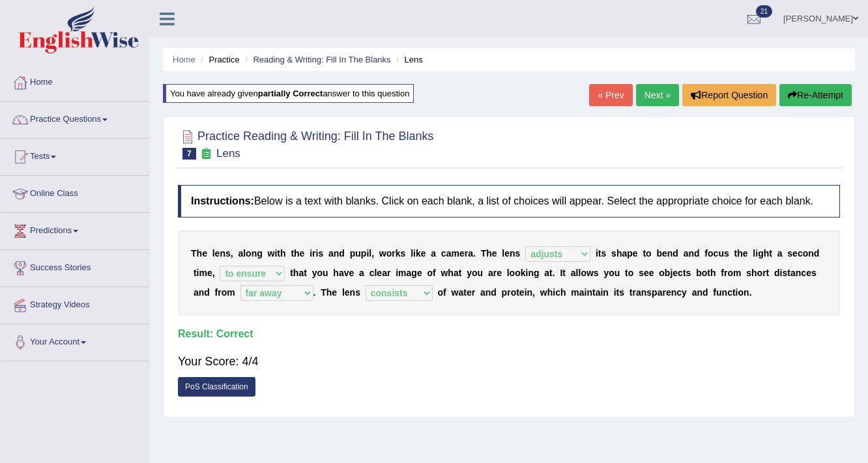 This screenshot has height=463, width=868. What do you see at coordinates (671, 273) in the screenshot?
I see `b: j` at bounding box center [671, 273].